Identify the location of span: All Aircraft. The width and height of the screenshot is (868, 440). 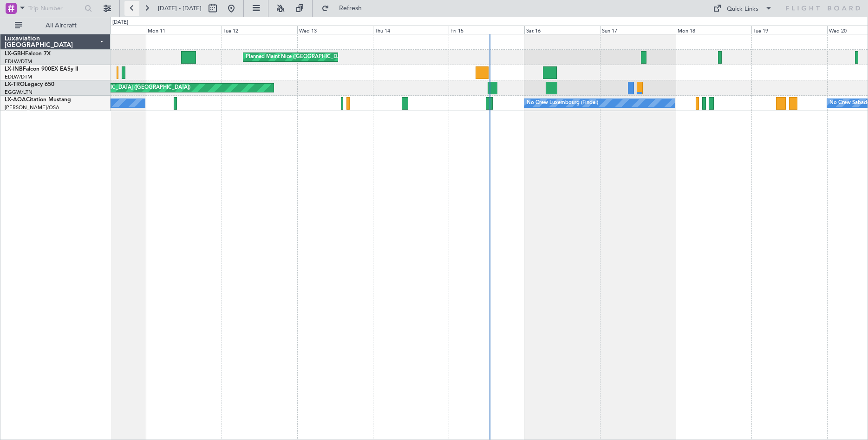
(61, 26).